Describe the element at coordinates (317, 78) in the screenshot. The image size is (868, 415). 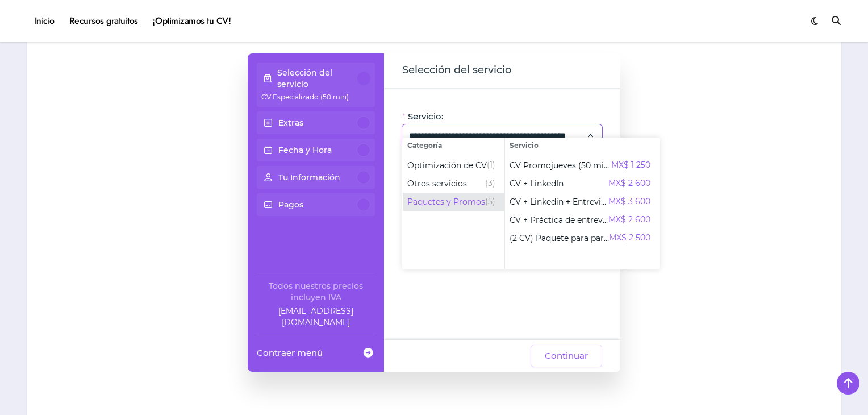
I see `p: Selección del servicio` at that location.